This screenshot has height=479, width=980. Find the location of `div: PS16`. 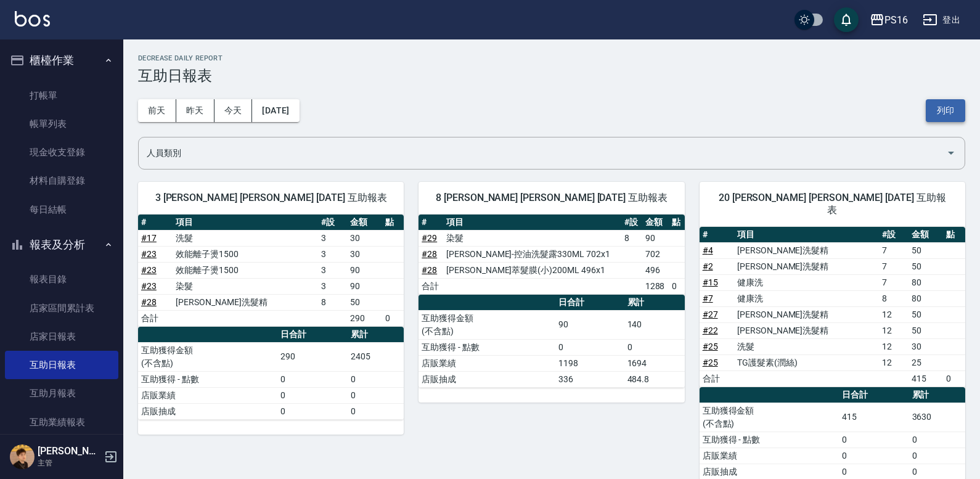

div: PS16 is located at coordinates (896, 20).